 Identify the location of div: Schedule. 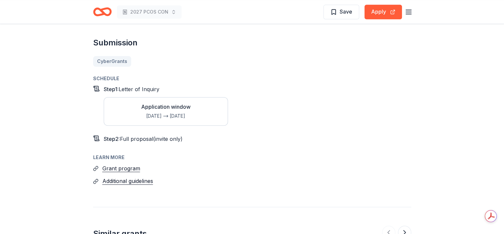
(252, 79).